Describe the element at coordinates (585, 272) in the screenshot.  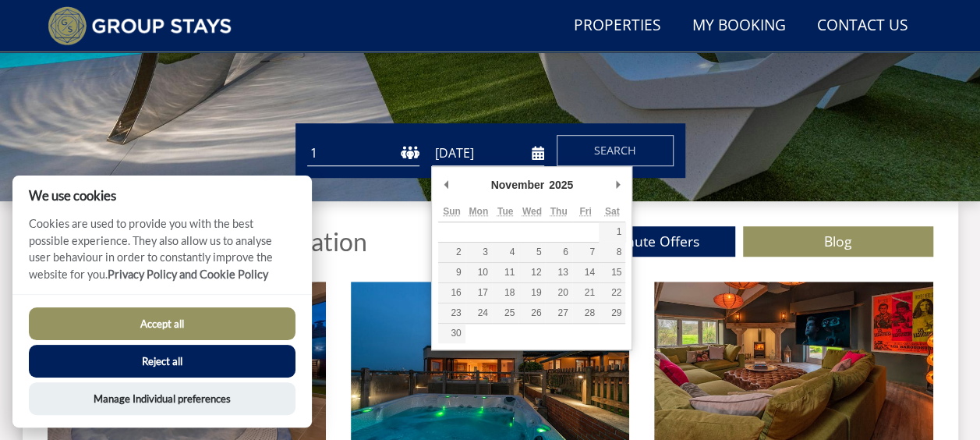
I see `button: 14` at that location.